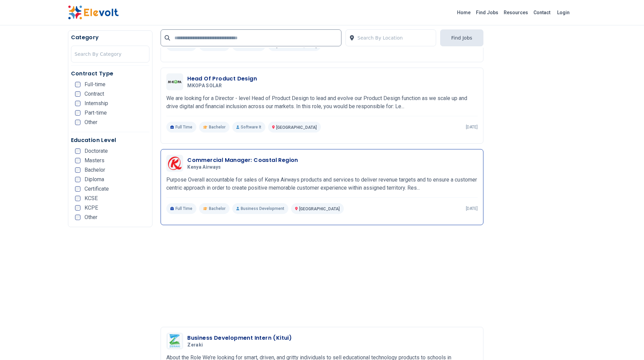  What do you see at coordinates (260, 208) in the screenshot?
I see `p: Business Development` at bounding box center [260, 208].